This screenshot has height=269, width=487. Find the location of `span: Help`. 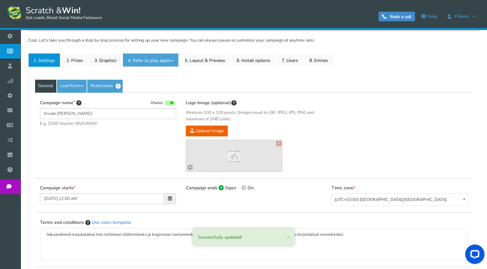

span: Help is located at coordinates (432, 16).